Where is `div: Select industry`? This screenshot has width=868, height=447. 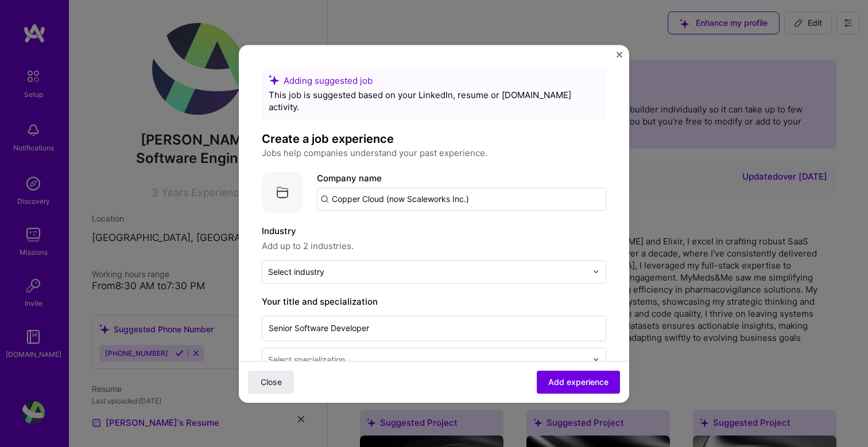
div: Select industry is located at coordinates (296, 272).